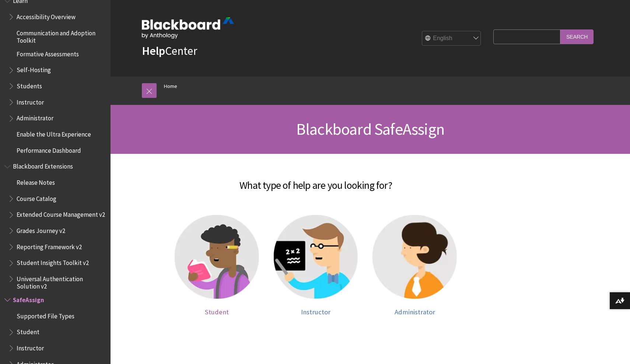  What do you see at coordinates (53, 262) in the screenshot?
I see `span: Student Insights Toolkit v2` at bounding box center [53, 262].